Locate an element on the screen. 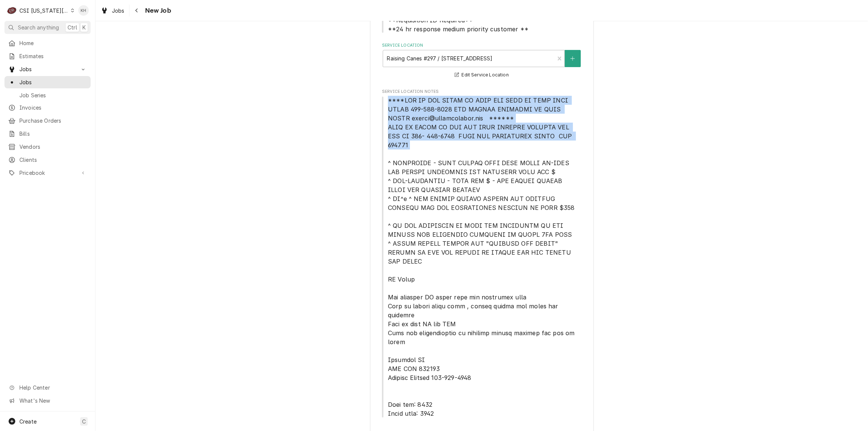 The image size is (868, 431). span: Job Series is located at coordinates (53, 95).